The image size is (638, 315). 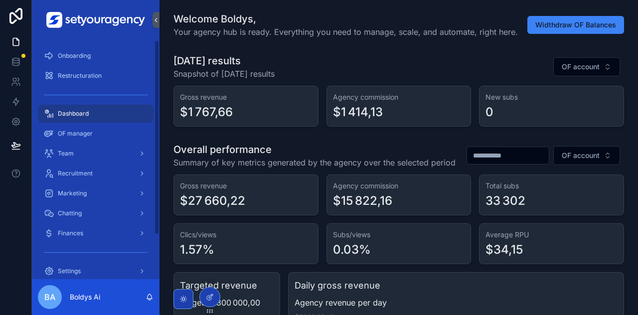 I want to click on span: Widthdraw OF Balances, so click(x=576, y=25).